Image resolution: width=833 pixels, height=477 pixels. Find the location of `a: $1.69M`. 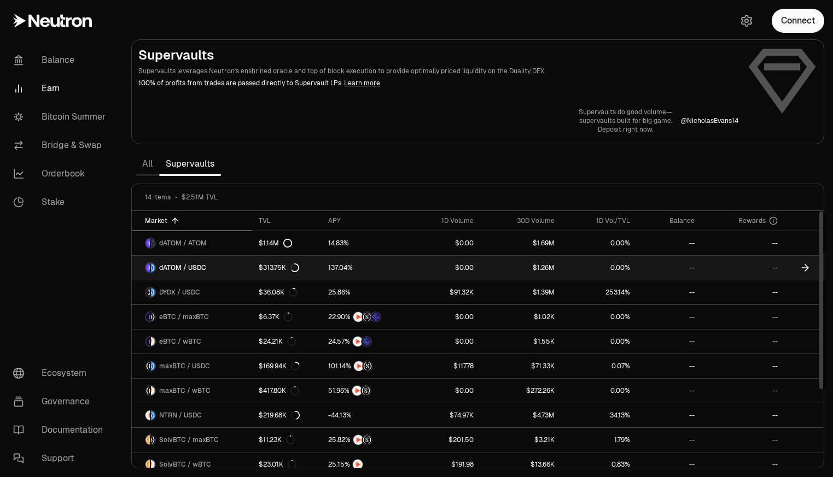

a: $1.69M is located at coordinates (521, 243).